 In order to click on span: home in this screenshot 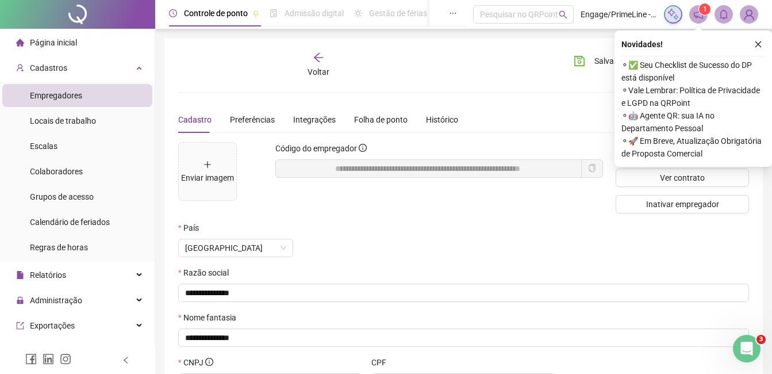, I will do `click(20, 43)`.